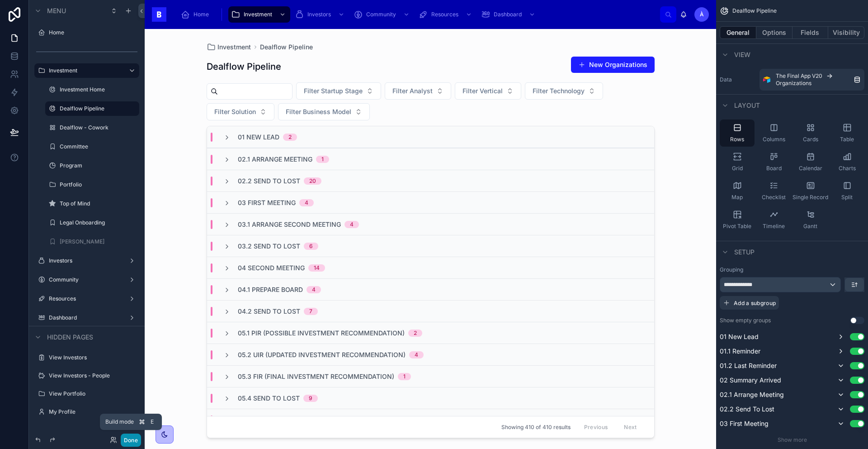 This screenshot has width=868, height=449. I want to click on a: Top of Mind, so click(98, 204).